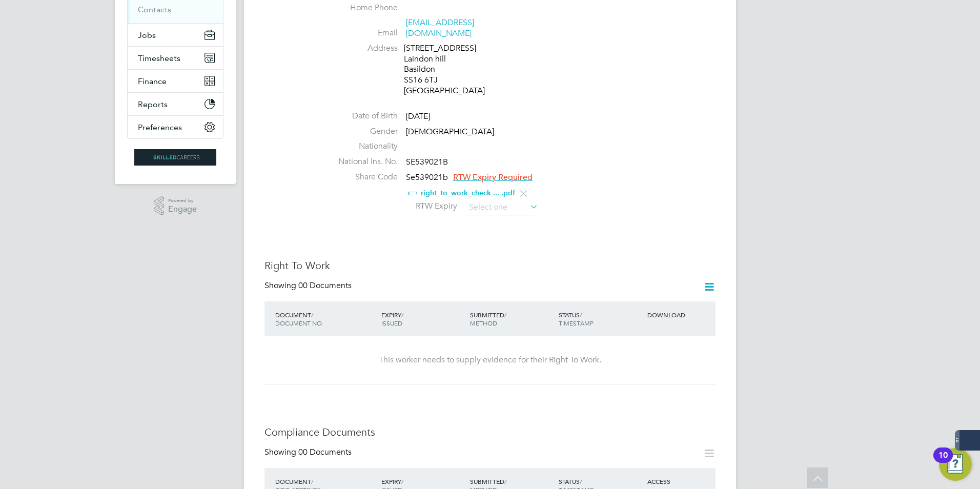 Image resolution: width=980 pixels, height=489 pixels. I want to click on span: Engage, so click(182, 209).